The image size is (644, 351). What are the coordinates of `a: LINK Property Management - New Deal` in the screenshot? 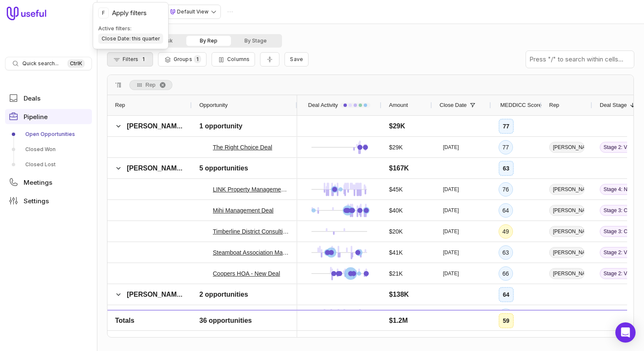 It's located at (252, 190).